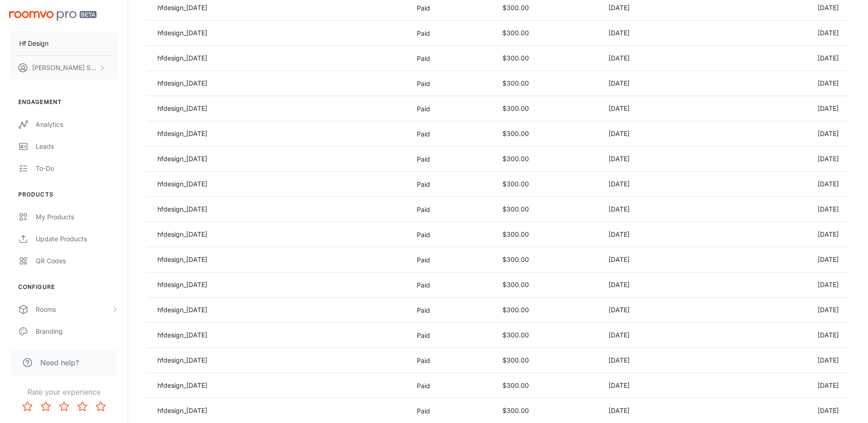  Describe the element at coordinates (64, 392) in the screenshot. I see `p: Rate your experience` at that location.